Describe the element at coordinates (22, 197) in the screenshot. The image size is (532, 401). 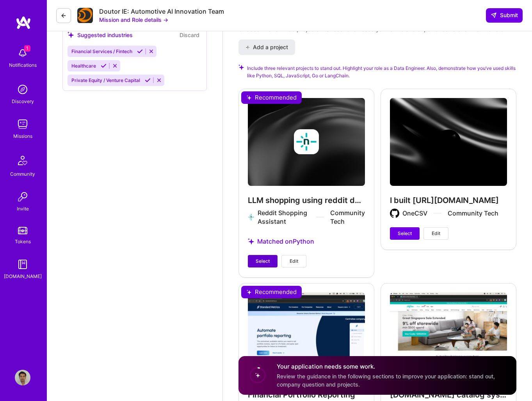
I see `img: Invite` at that location.